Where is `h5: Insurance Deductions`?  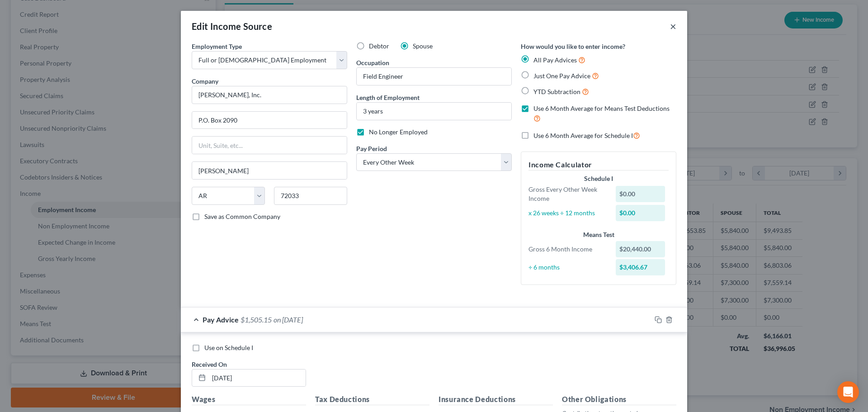 h5: Insurance Deductions is located at coordinates (496, 399).